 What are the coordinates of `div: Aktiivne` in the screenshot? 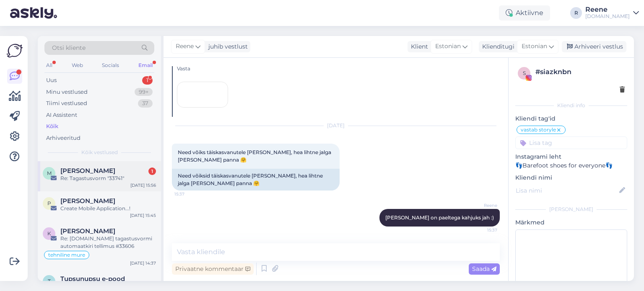 It's located at (524, 13).